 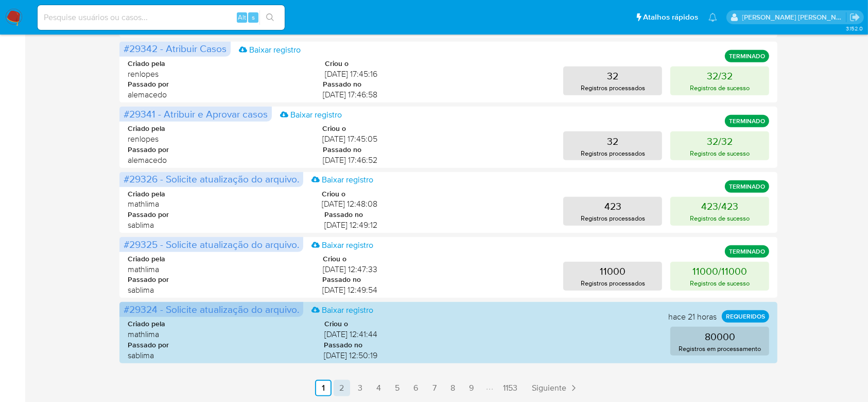 What do you see at coordinates (795, 17) in the screenshot?
I see `p: andrea.asantos@mercadopago.com.br` at bounding box center [795, 17].